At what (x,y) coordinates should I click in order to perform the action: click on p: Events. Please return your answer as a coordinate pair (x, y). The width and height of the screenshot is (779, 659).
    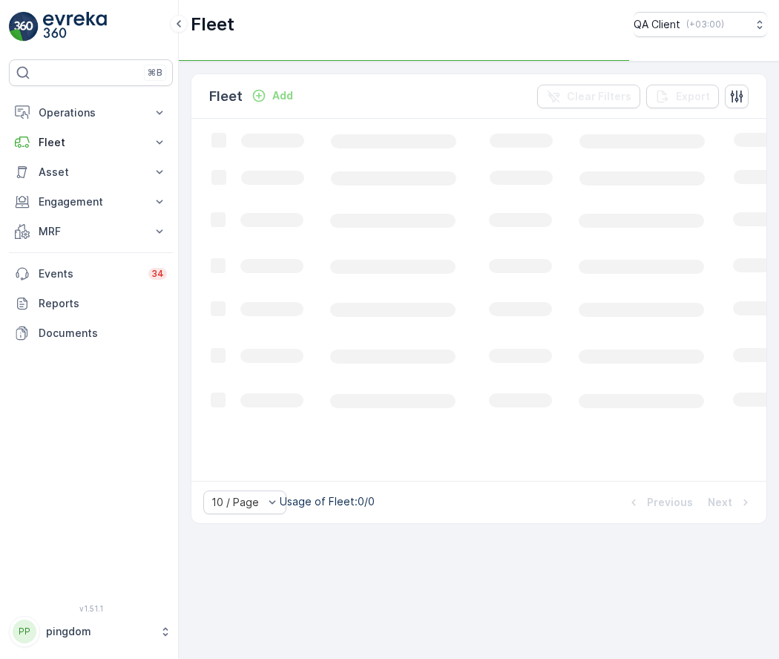
    Looking at the image, I should click on (89, 274).